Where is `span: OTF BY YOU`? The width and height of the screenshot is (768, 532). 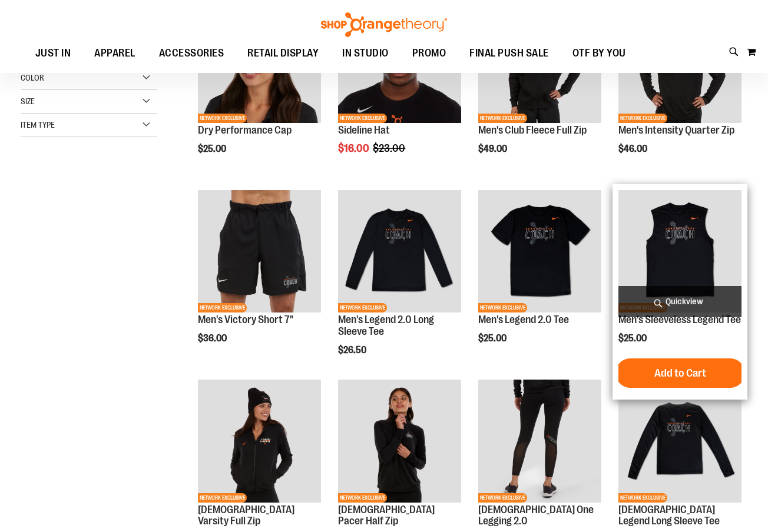 span: OTF BY YOU is located at coordinates (599, 53).